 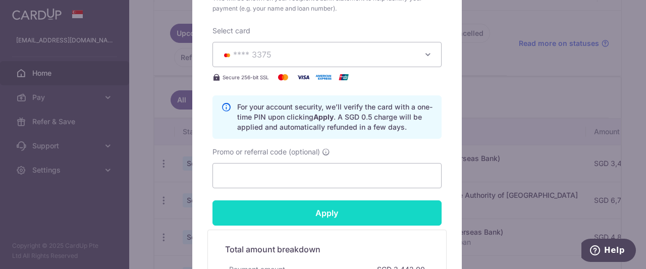 What do you see at coordinates (266, 152) in the screenshot?
I see `span: Promo or referral code (optional)` at bounding box center [266, 152].